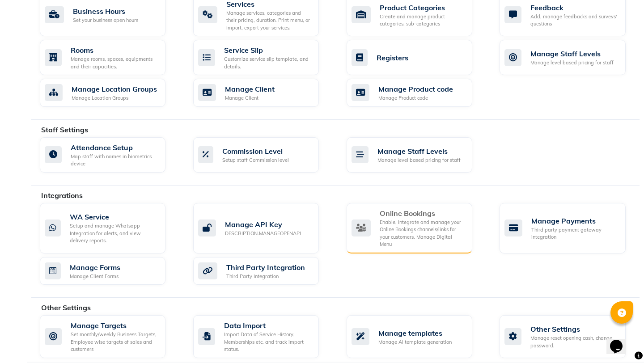 The height and width of the screenshot is (363, 644). I want to click on a: Manage ClientManage Client, so click(263, 93).